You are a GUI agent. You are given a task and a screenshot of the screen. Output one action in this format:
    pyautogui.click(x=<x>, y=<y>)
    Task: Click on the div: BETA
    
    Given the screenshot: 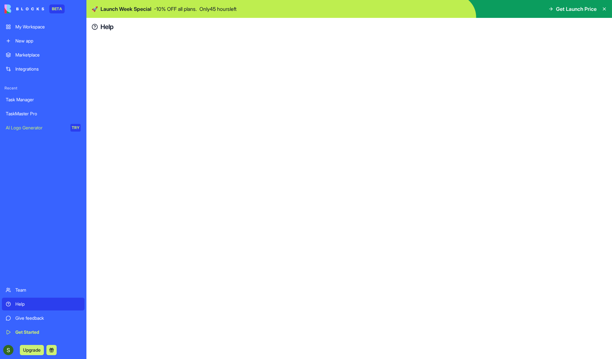 What is the action you would take?
    pyautogui.click(x=57, y=9)
    